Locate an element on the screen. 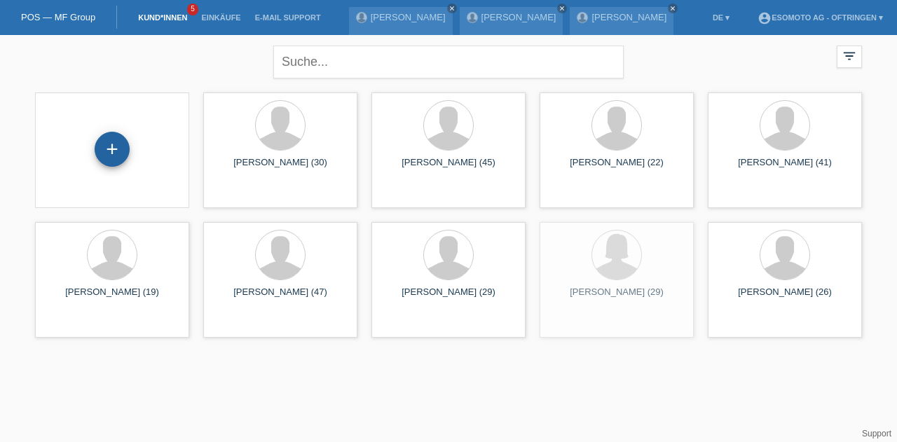 The image size is (897, 442). a: account_circleEsomoto AG - Oftringen ▾ is located at coordinates (820, 18).